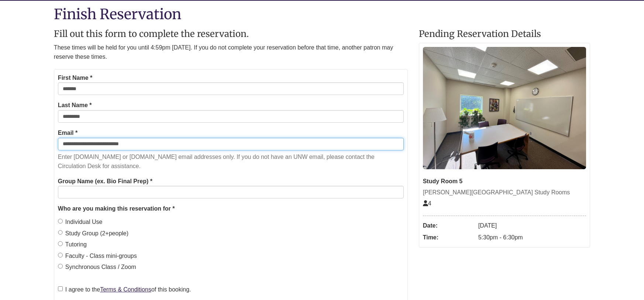 The image size is (644, 300). What do you see at coordinates (231, 209) in the screenshot?
I see `legend: Who are you making this reservation for *` at bounding box center [231, 209].